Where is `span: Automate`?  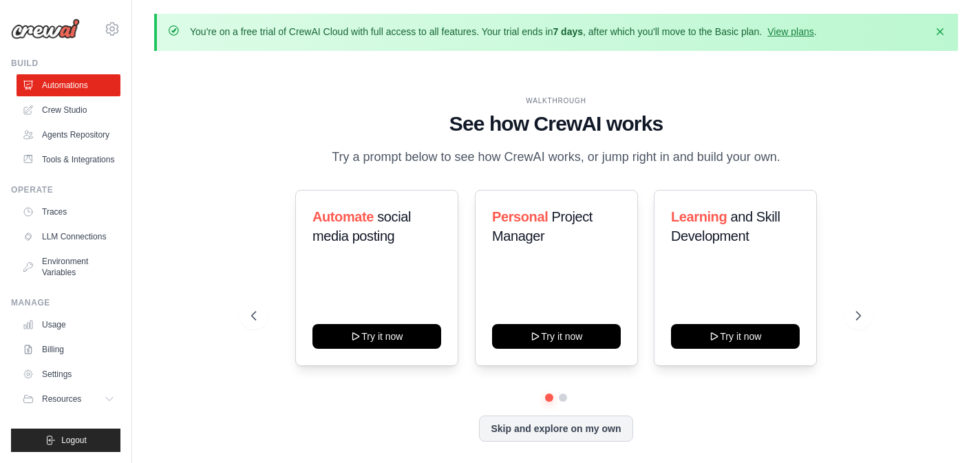
span: Automate is located at coordinates (343, 216).